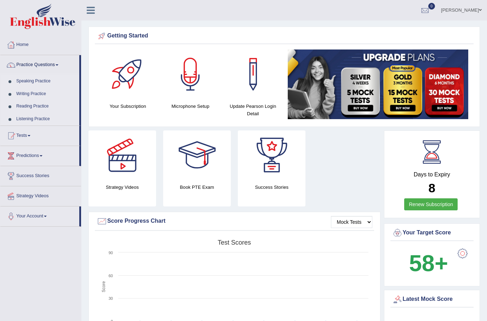  What do you see at coordinates (271, 187) in the screenshot?
I see `h4: Success Stories` at bounding box center [271, 187].